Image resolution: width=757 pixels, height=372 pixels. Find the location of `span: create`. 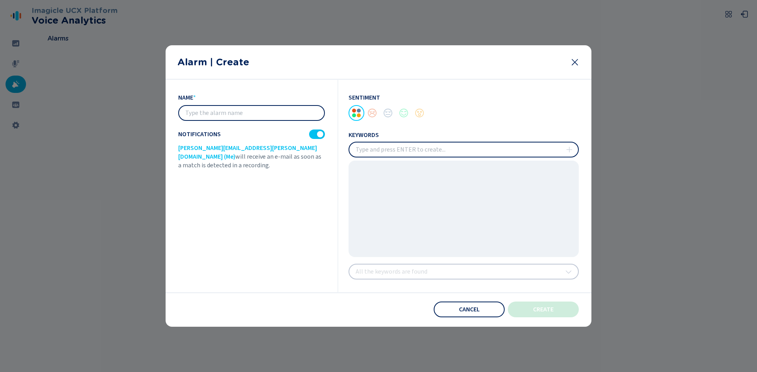

span: create is located at coordinates (543, 310).